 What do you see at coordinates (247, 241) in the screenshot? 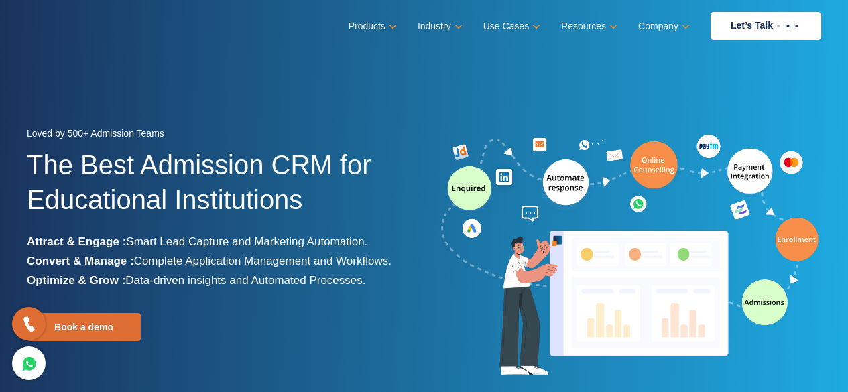
I see `span: Smart Lead Capture and Marketing Automation.` at bounding box center [247, 241].